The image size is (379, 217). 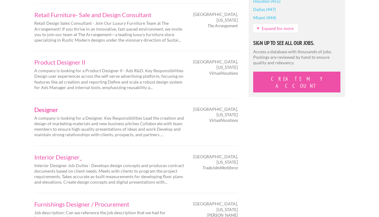 What do you see at coordinates (220, 167) in the screenshot?
I see `em: TradeJobsWorkforce` at bounding box center [220, 167].